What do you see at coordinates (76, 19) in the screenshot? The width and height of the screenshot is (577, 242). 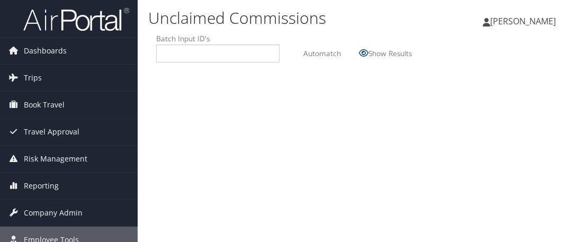 I see `img: airportal-logo.png` at bounding box center [76, 19].